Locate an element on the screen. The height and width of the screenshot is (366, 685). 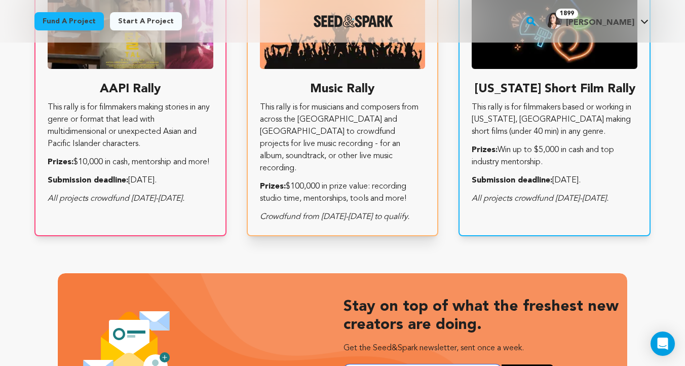
img: headshot%20screenshot.jpg is located at coordinates (554, 21).